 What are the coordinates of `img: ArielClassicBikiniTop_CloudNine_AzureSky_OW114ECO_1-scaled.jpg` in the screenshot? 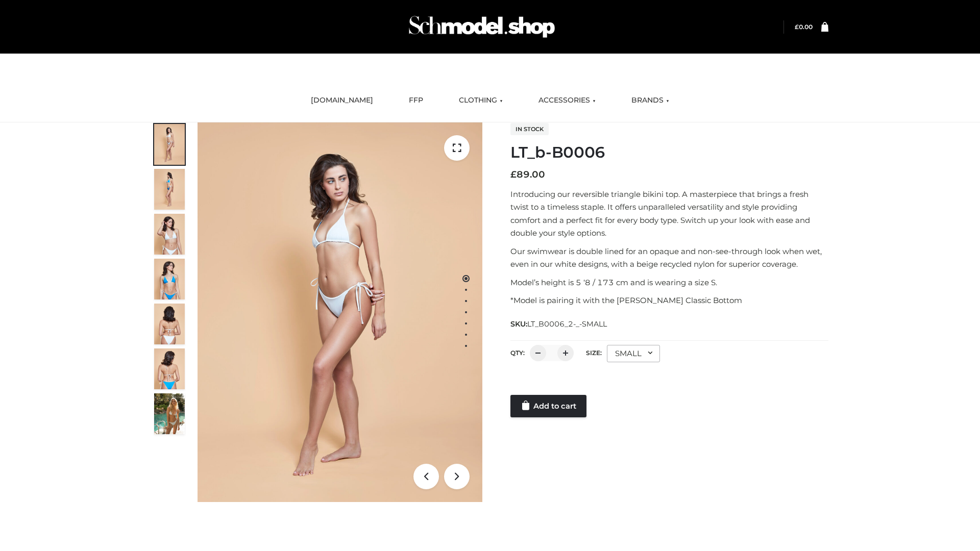 It's located at (170, 144).